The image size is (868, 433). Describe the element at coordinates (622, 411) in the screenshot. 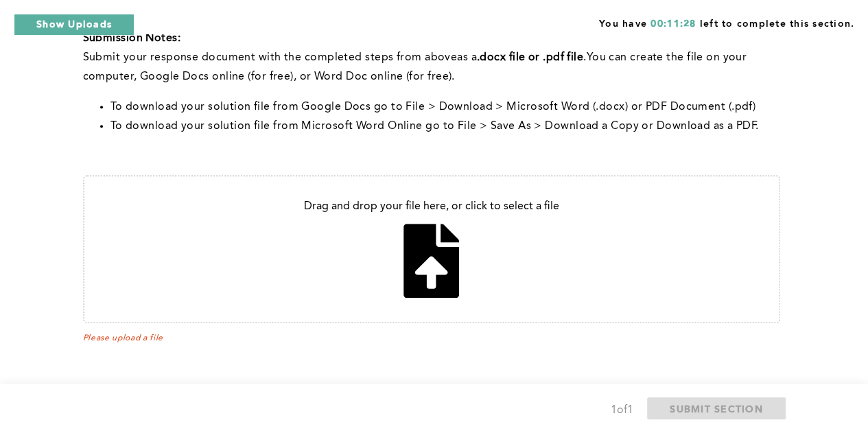

I see `div: 1 of 1` at that location.